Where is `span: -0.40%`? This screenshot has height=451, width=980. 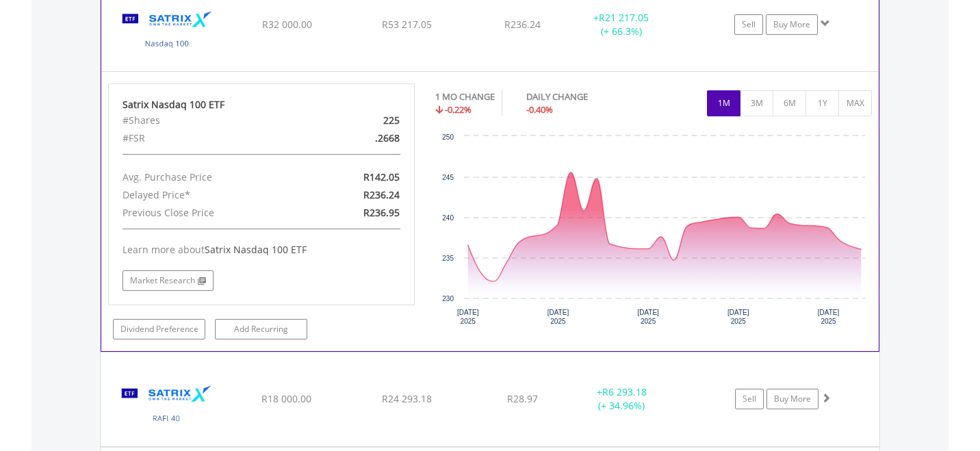 span: -0.40% is located at coordinates (539, 109).